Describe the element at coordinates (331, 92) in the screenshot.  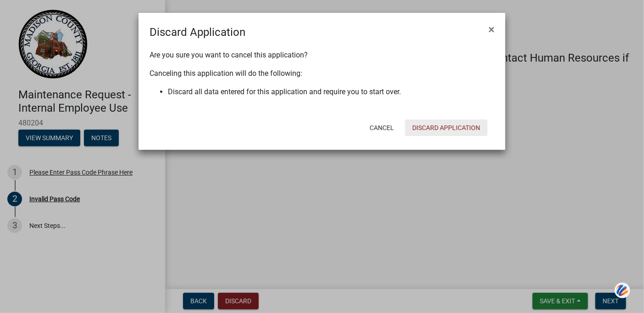
I see `li: Discard all data entered for this application and require you to start over.` at that location.